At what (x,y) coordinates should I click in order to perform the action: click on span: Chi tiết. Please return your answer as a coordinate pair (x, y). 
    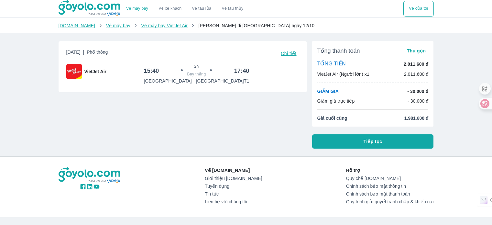
    Looking at the image, I should click on (289, 53).